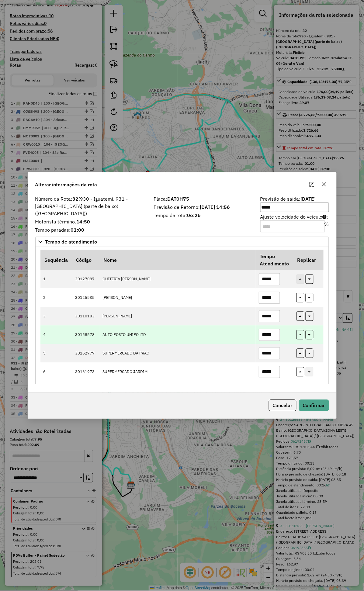 This screenshot has width=364, height=591. What do you see at coordinates (85, 335) in the screenshot?
I see `td: 30158578` at bounding box center [85, 335].